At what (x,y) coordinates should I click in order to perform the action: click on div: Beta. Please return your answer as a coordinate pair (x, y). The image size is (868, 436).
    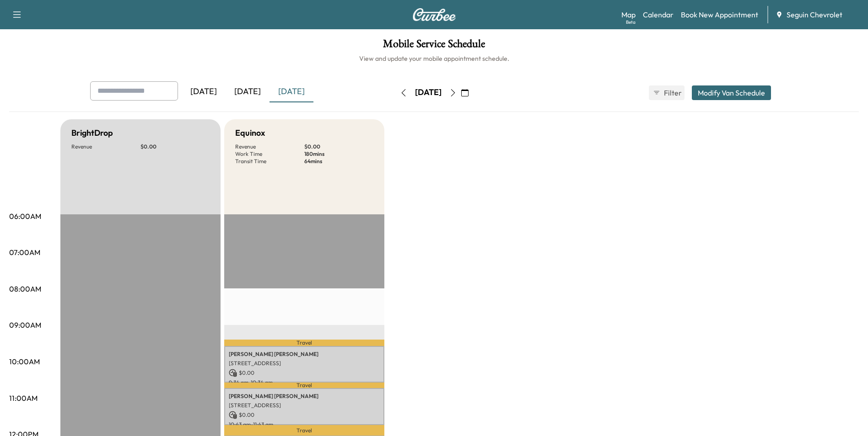
    Looking at the image, I should click on (630, 22).